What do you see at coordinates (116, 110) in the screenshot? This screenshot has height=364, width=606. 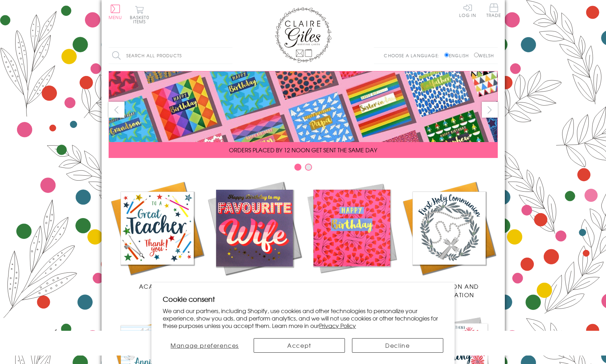 I see `button: prev` at bounding box center [116, 110].